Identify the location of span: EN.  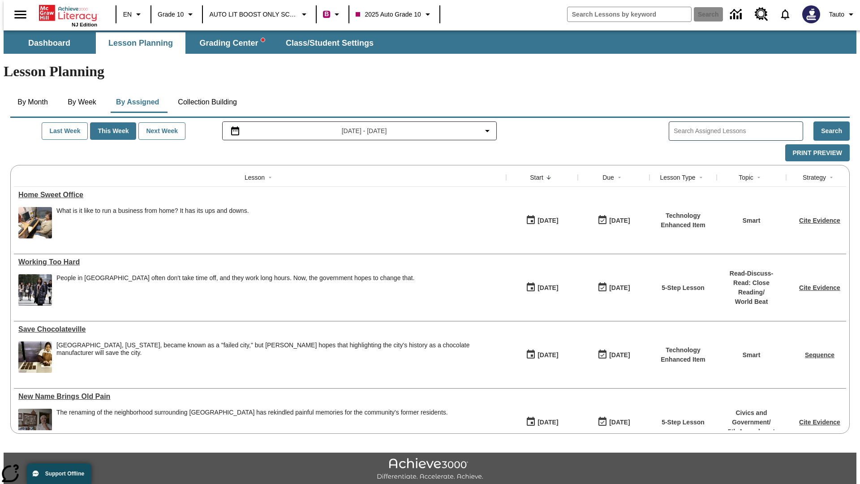
(127, 14).